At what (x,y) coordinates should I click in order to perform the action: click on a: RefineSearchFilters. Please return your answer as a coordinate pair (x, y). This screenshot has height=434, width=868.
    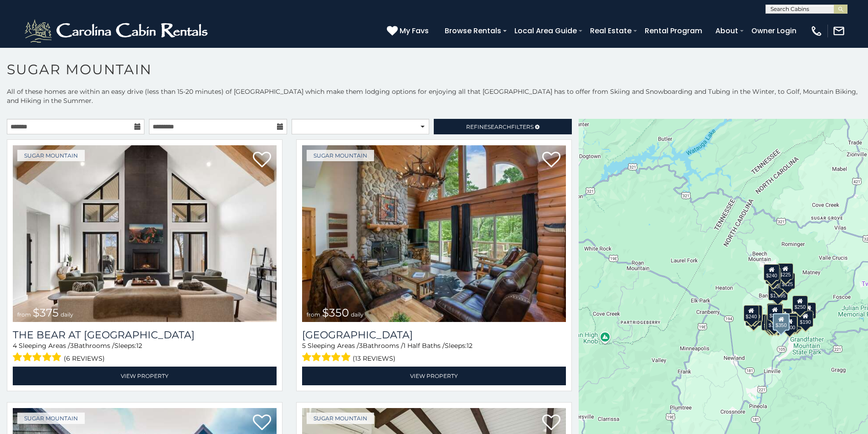
    Looking at the image, I should click on (503, 127).